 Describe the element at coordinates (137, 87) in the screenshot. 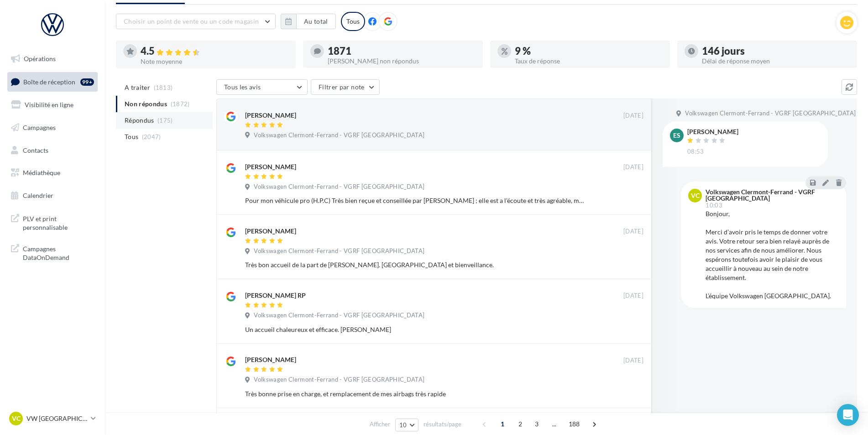

I see `span: A traiter` at that location.